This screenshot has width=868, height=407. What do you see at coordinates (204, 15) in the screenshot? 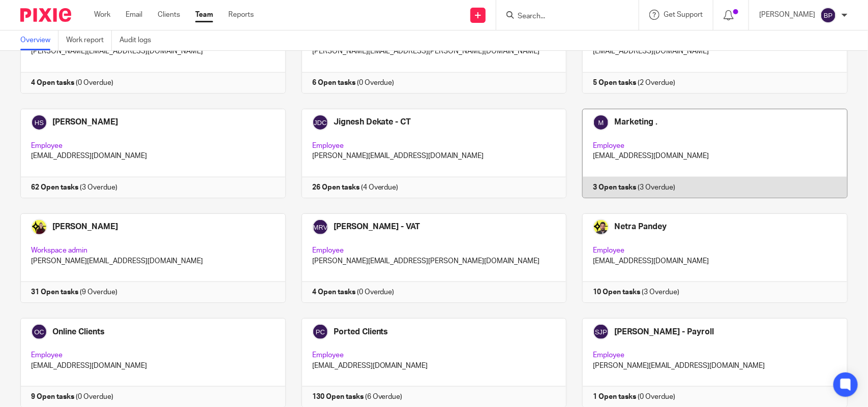
I see `a: Team` at bounding box center [204, 15].